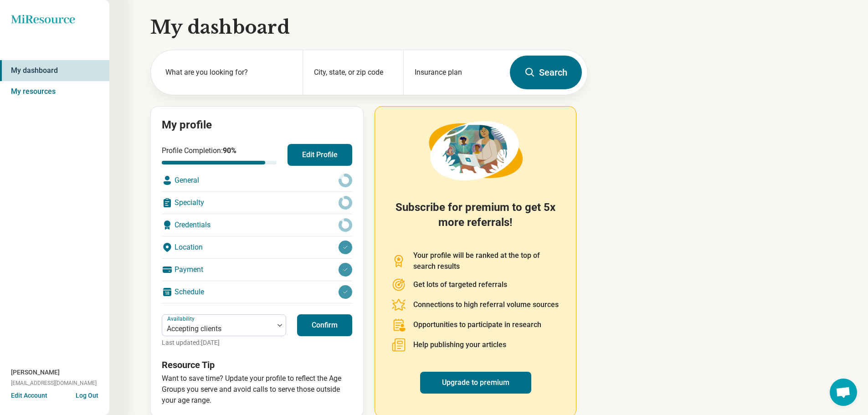 The image size is (868, 415). I want to click on button: Log Out, so click(87, 394).